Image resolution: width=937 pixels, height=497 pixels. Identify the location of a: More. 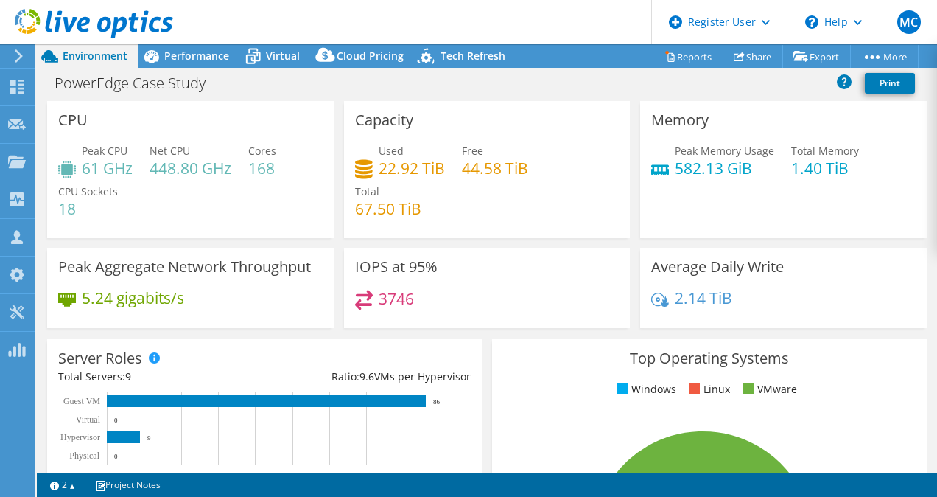
(884, 56).